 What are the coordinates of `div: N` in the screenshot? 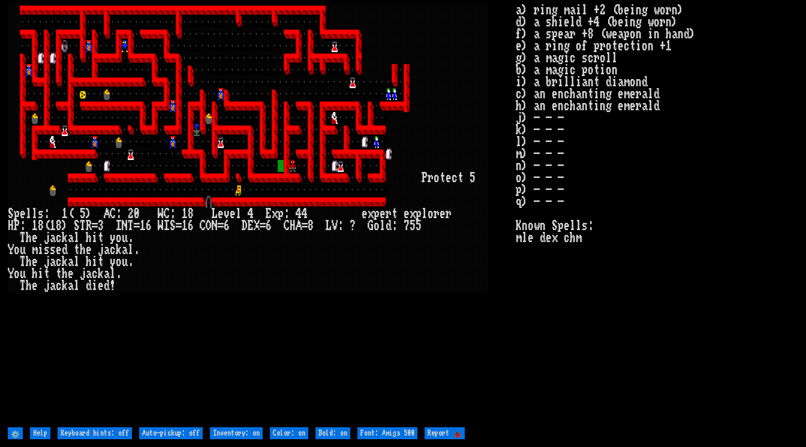 It's located at (125, 226).